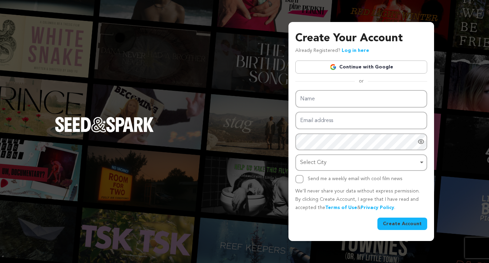  What do you see at coordinates (359, 162) in the screenshot?
I see `div: Select City` at bounding box center [359, 162].